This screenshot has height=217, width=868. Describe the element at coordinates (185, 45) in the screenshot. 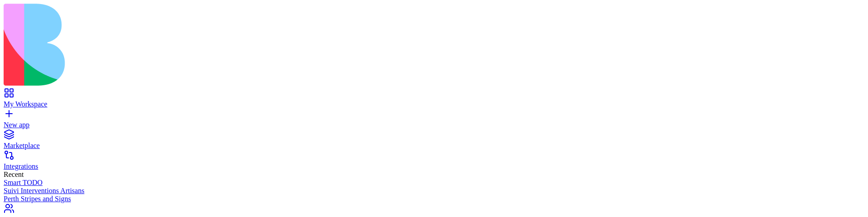

I see `img: logo` at that location.